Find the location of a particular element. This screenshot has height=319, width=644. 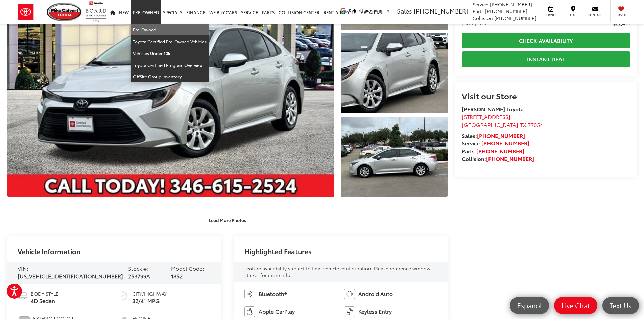

span: Android Auto is located at coordinates (376, 294).